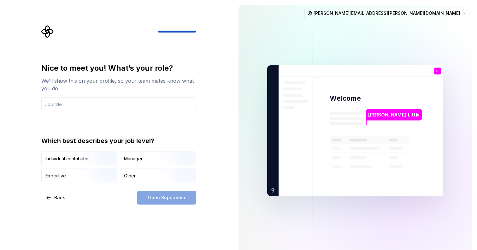  Describe the element at coordinates (133, 159) in the screenshot. I see `div: Manager` at that location.